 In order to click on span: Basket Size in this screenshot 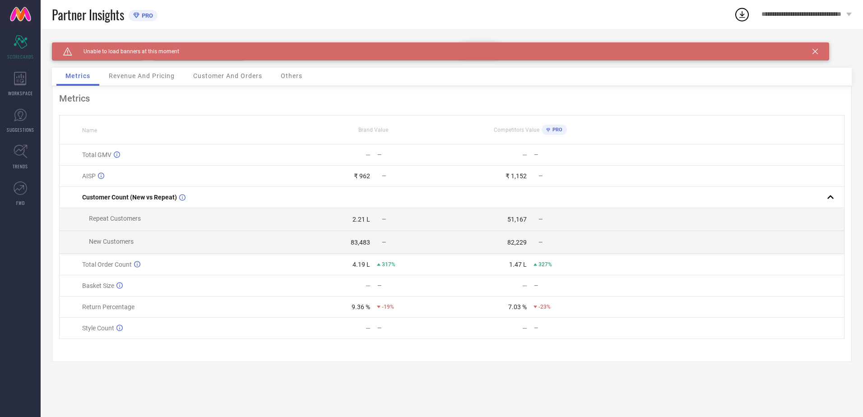, I will do `click(98, 286)`.